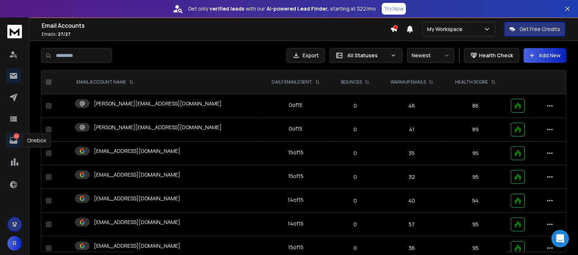 The width and height of the screenshot is (578, 255). What do you see at coordinates (475, 130) in the screenshot?
I see `td: 89` at bounding box center [475, 130].